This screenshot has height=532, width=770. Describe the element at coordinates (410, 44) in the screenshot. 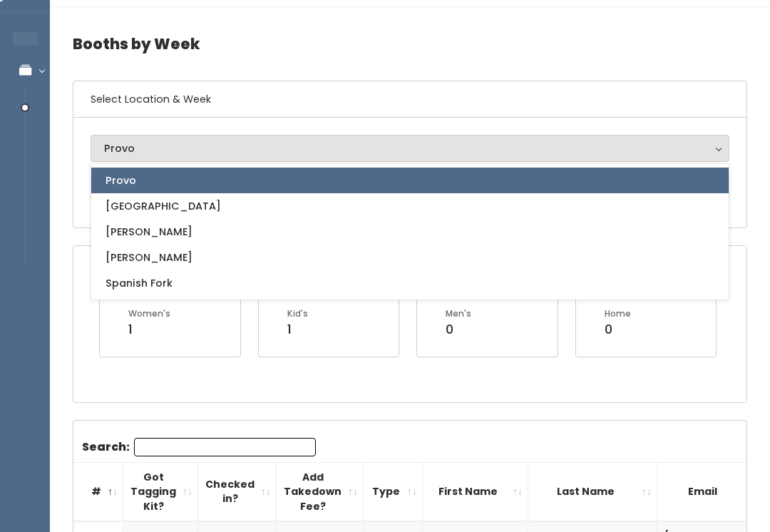

I see `h4: Booths by Week` at that location.